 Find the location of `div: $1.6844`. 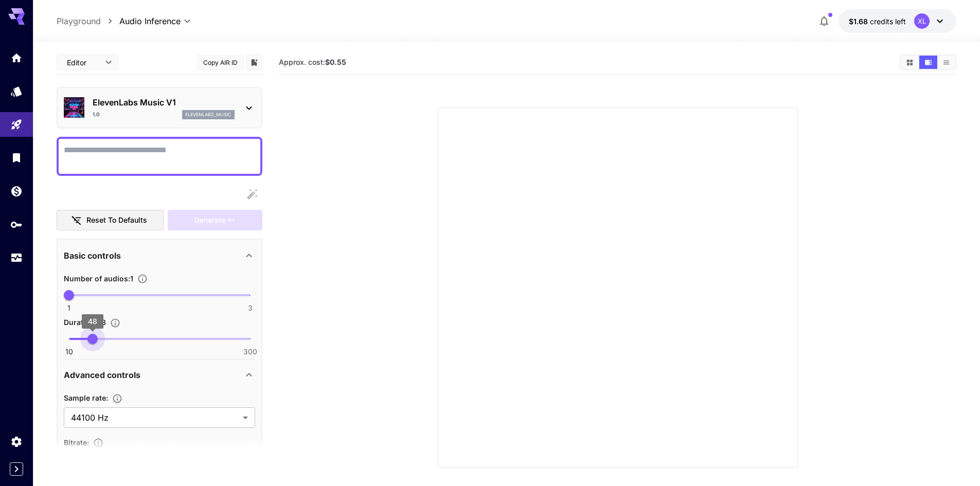

div: $1.6844 is located at coordinates (877, 21).